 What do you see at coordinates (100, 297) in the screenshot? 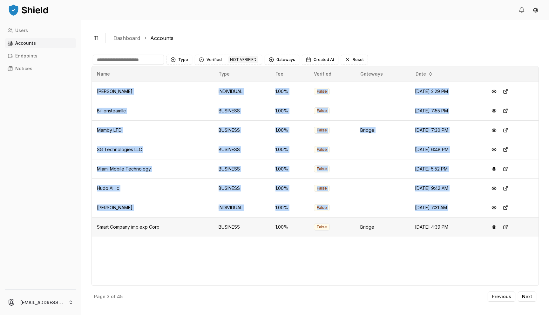
I see `p: Page` at bounding box center [100, 297].